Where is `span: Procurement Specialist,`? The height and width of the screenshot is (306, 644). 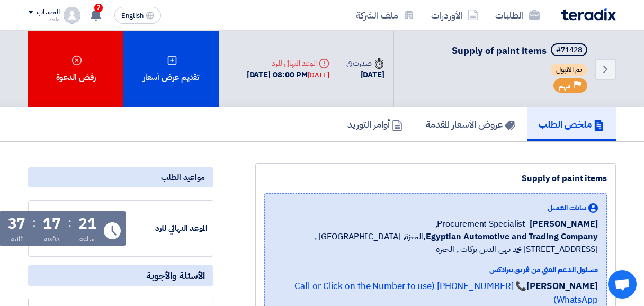 span: Procurement Specialist, is located at coordinates (480, 224).